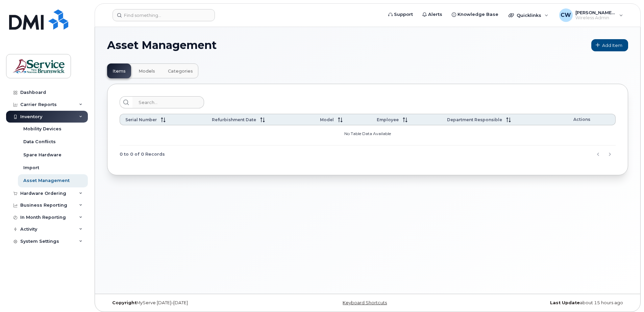 Image resolution: width=644 pixels, height=312 pixels. I want to click on strong: Copyright, so click(124, 303).